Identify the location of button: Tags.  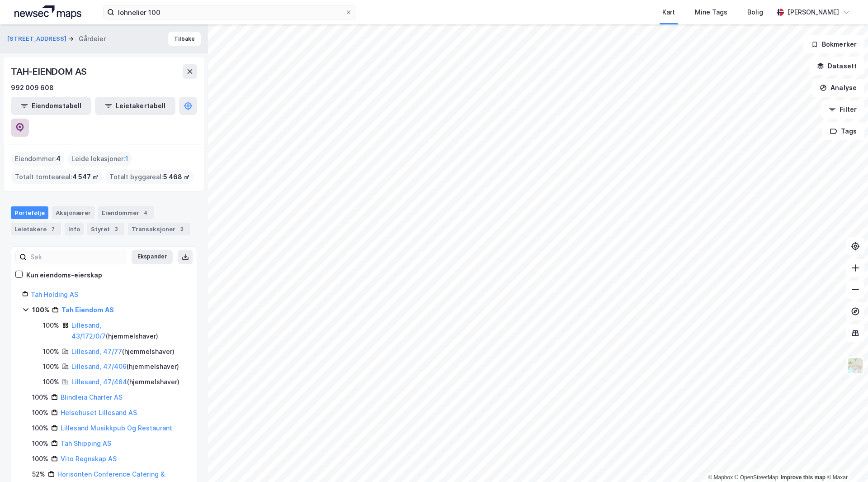
(844, 131).